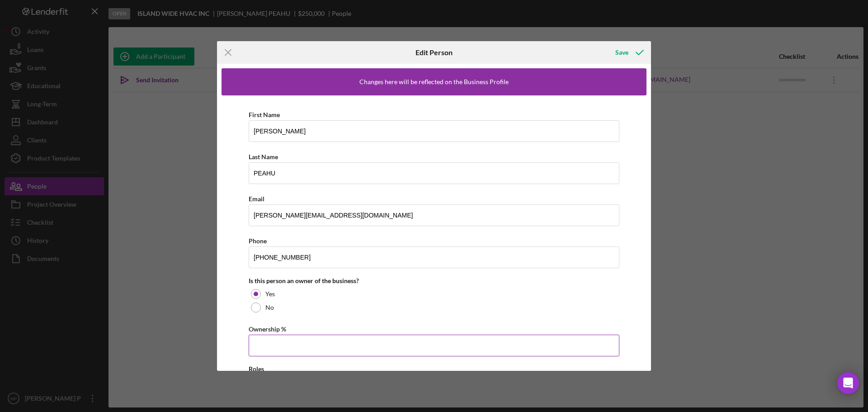 The image size is (868, 412). What do you see at coordinates (257, 241) in the screenshot?
I see `label: Phone` at bounding box center [257, 241].